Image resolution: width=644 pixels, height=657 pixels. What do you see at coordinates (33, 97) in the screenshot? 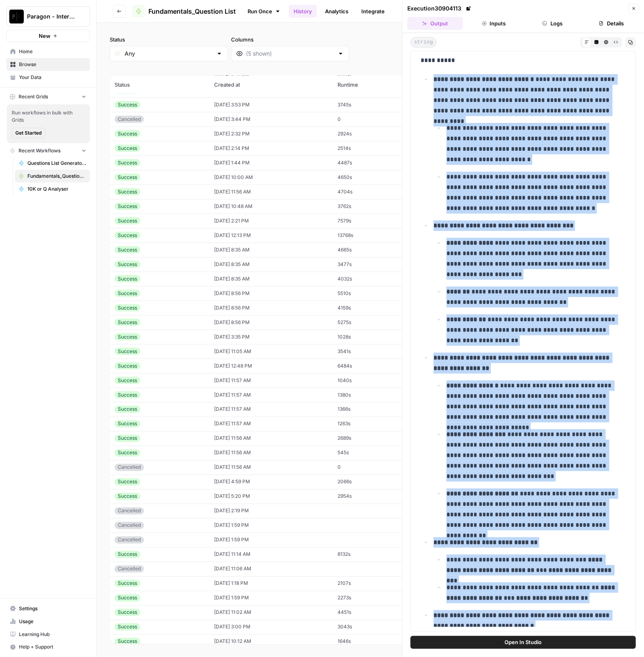
I see `span: Recent Grids` at bounding box center [33, 97].